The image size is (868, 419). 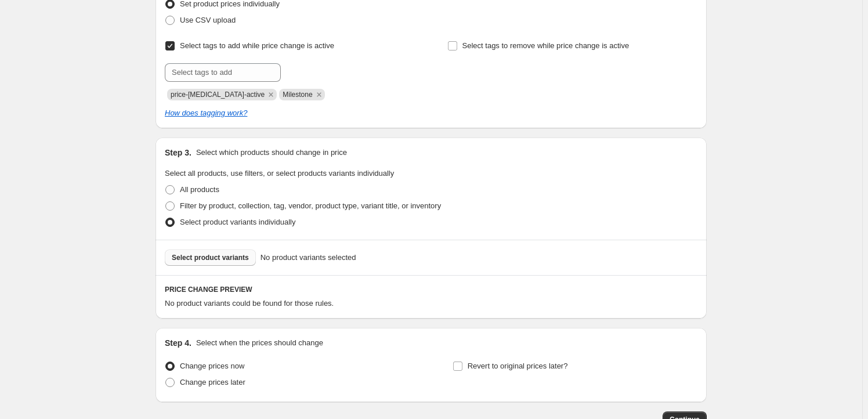 What do you see at coordinates (212, 366) in the screenshot?
I see `span: Change prices now` at bounding box center [212, 366].